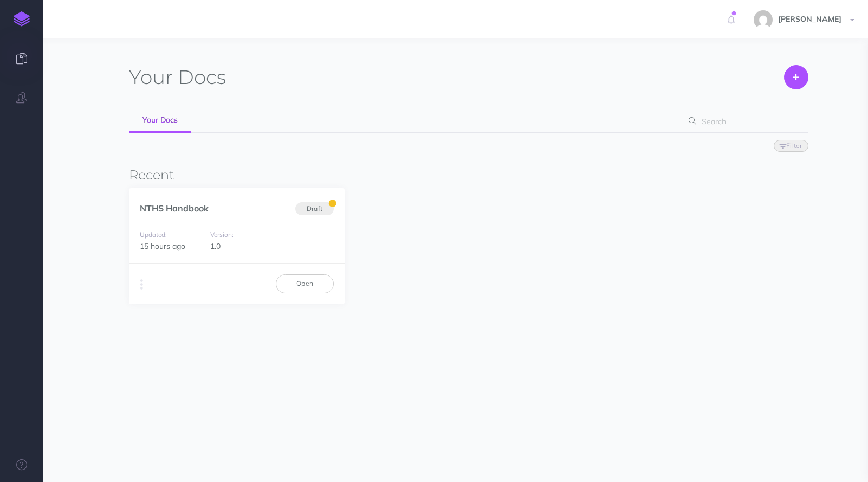 The image size is (868, 482). What do you see at coordinates (174, 208) in the screenshot?
I see `a: NTHS Handbook` at bounding box center [174, 208].